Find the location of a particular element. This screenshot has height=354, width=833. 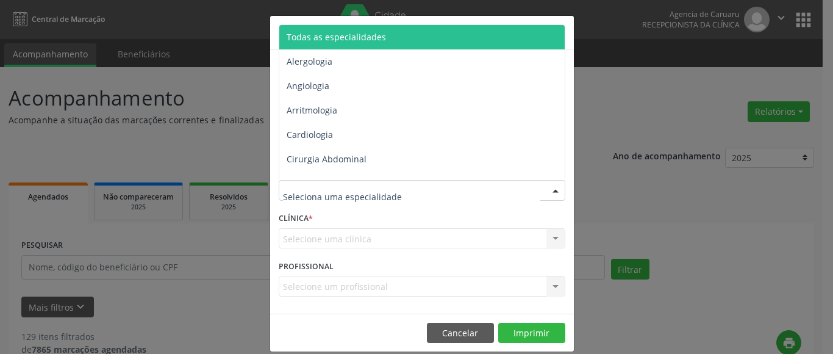

label: CLÍNICA is located at coordinates (296, 218).